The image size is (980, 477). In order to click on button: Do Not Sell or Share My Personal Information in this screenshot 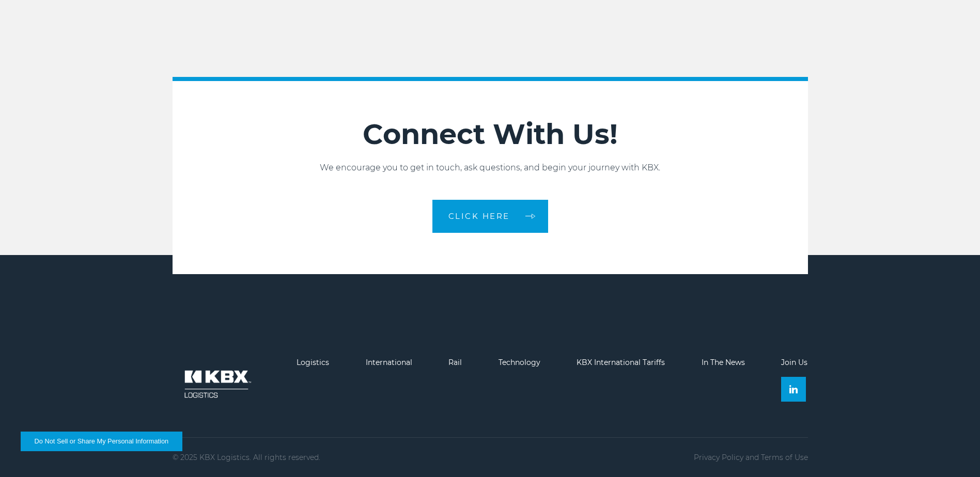, I will do `click(101, 442)`.